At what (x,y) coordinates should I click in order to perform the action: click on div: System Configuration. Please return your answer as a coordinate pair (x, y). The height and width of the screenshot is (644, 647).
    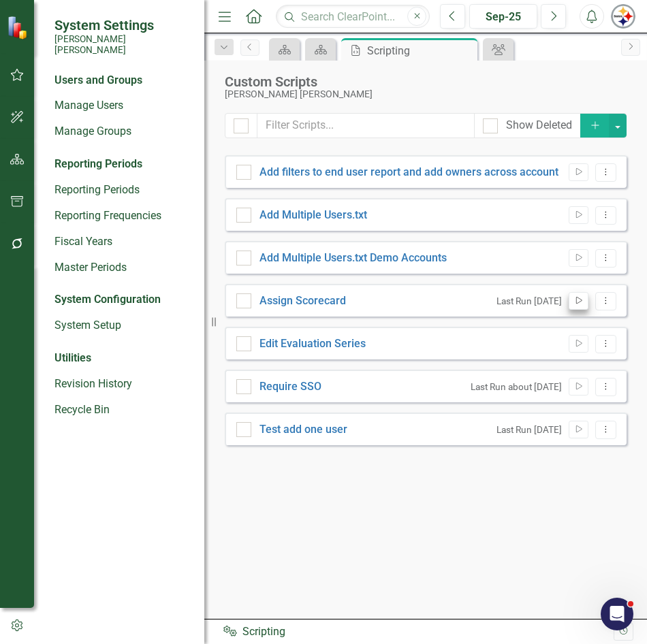
    Looking at the image, I should click on (123, 299).